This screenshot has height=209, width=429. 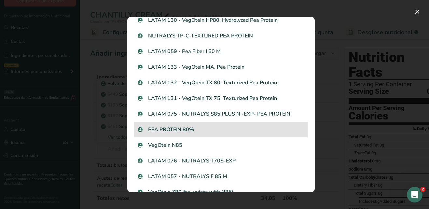 What do you see at coordinates (221, 145) in the screenshot?
I see `p: VegOtein N85` at bounding box center [221, 145].